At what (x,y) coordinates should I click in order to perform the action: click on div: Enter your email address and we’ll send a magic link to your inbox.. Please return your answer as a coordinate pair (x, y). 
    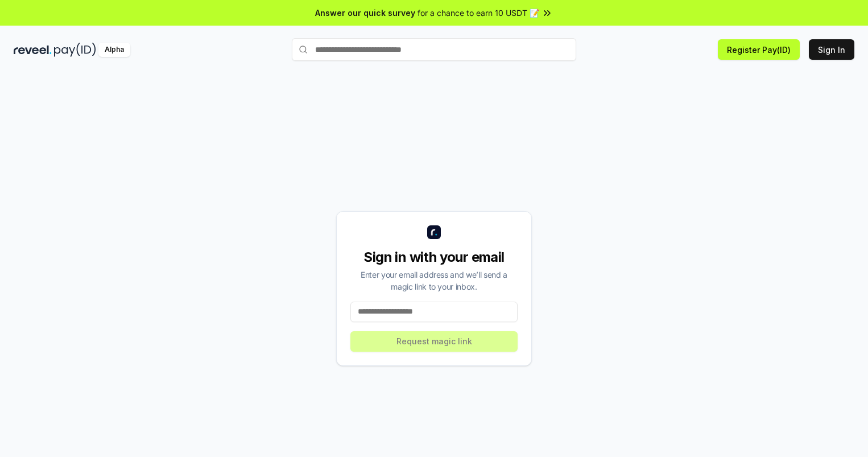
    Looking at the image, I should click on (434, 281).